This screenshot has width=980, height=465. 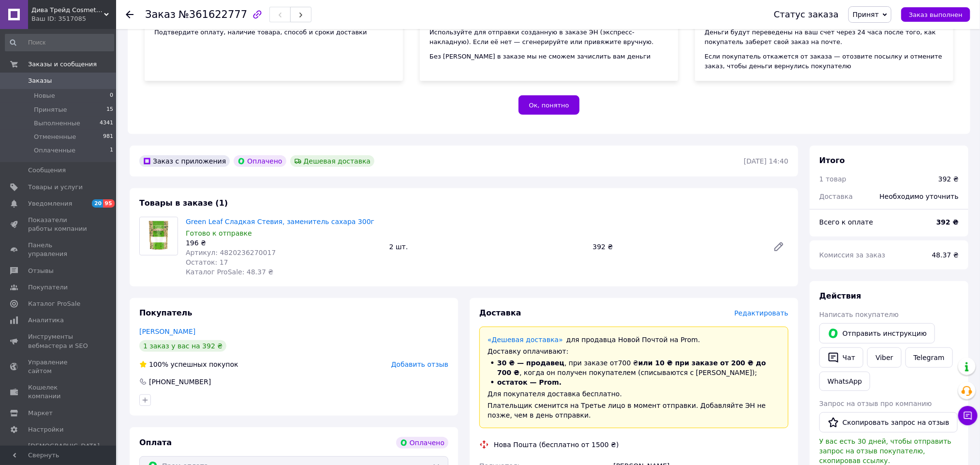 What do you see at coordinates (59, 341) in the screenshot?
I see `span: Инструменты вебмастера и SEO` at bounding box center [59, 341].